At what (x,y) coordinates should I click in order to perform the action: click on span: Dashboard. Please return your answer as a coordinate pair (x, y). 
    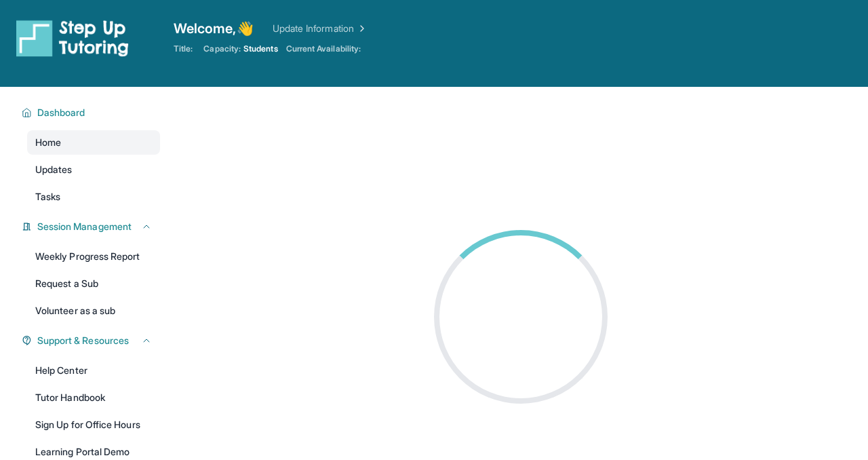
    Looking at the image, I should click on (61, 113).